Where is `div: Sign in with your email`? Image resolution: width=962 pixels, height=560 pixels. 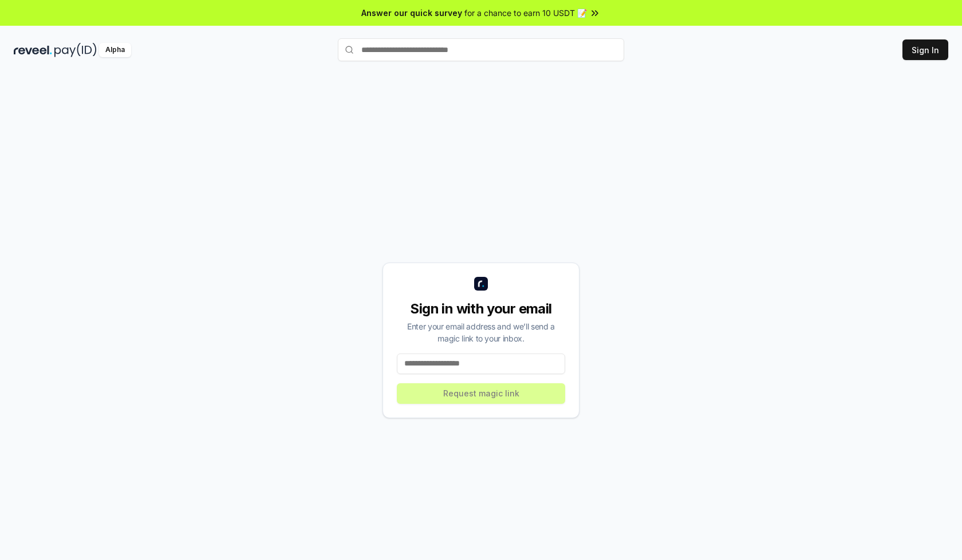
div: Sign in with your email is located at coordinates (481, 310).